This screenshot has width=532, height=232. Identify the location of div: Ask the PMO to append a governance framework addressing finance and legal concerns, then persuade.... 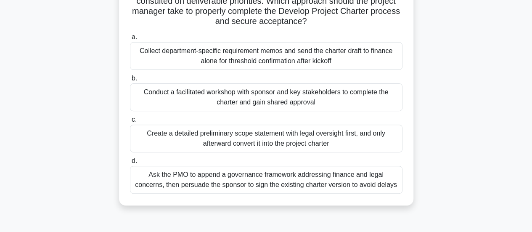
(266, 180).